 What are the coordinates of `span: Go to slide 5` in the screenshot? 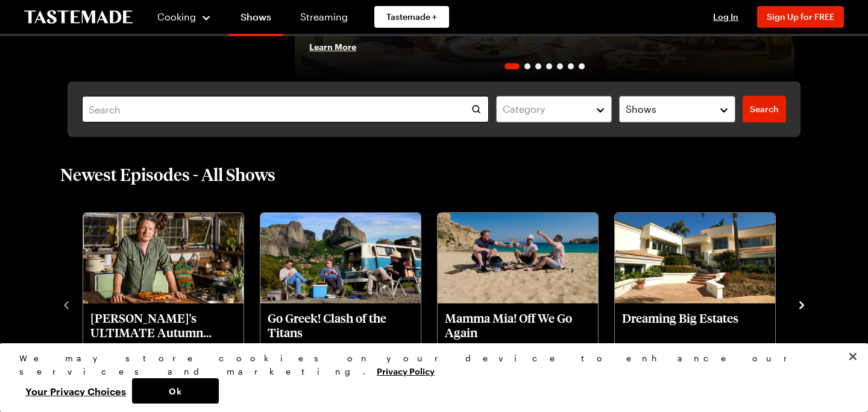 It's located at (560, 67).